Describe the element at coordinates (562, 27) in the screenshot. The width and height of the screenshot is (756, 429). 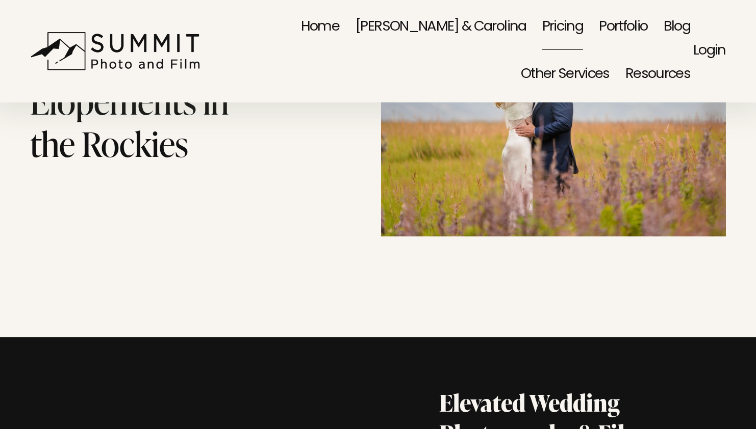
I see `a: Pricing` at that location.